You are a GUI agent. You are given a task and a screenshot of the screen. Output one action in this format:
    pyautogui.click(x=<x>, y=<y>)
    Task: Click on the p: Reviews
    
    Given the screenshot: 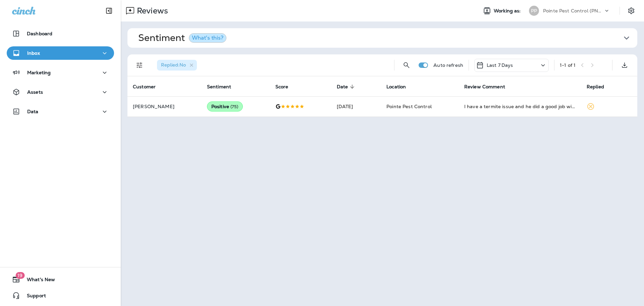 What is the action you would take?
    pyautogui.click(x=151, y=11)
    